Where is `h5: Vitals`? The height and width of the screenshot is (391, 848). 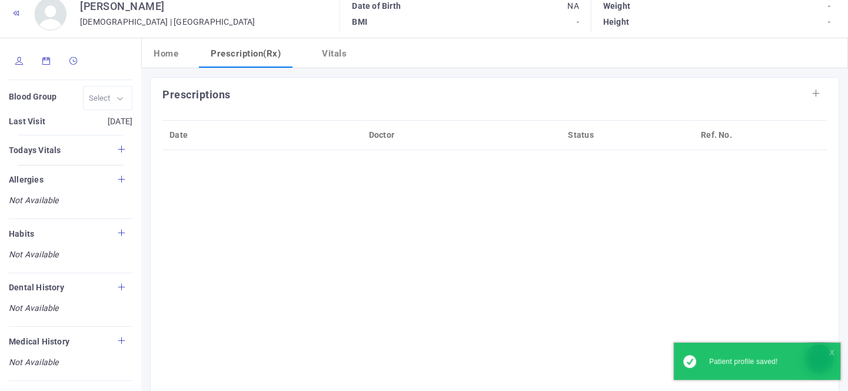
h5: Vitals is located at coordinates (334, 54).